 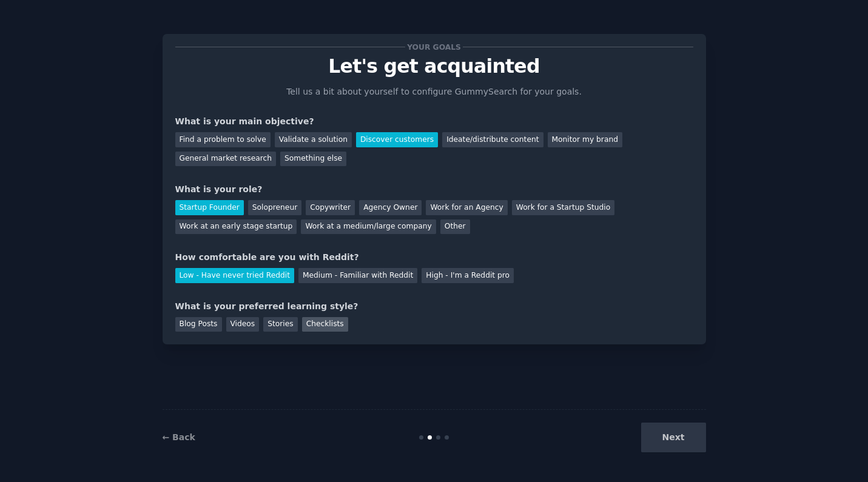 I want to click on div: What is your role?, so click(x=434, y=189).